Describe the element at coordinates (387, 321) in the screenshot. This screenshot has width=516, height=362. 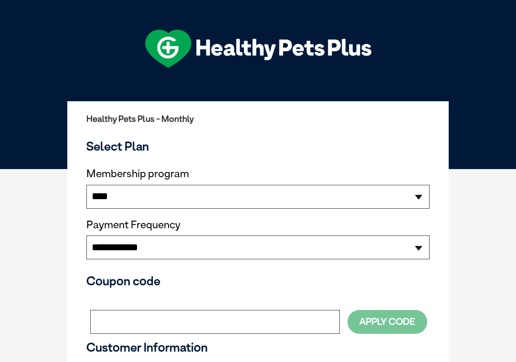
I see `button: Apply Code` at that location.